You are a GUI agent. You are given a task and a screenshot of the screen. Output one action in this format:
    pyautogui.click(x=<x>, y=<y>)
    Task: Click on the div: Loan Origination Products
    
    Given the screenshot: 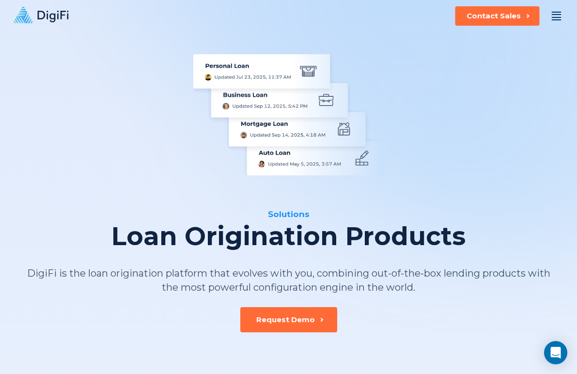 What is the action you would take?
    pyautogui.click(x=288, y=237)
    